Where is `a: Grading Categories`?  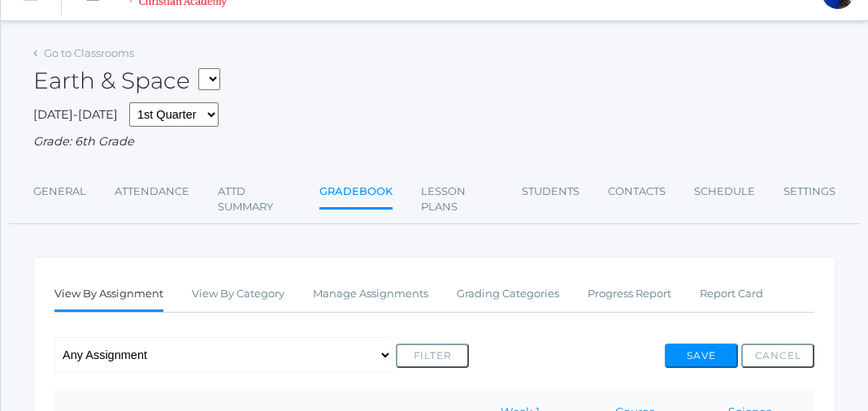
a: Grading Categories is located at coordinates (508, 294).